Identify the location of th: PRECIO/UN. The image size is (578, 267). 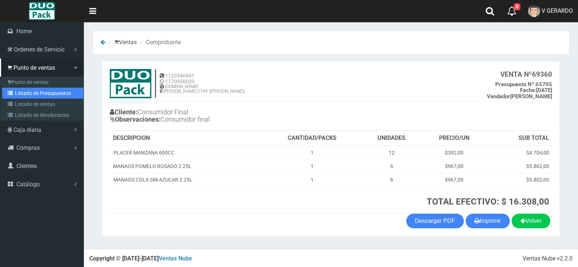
(454, 138).